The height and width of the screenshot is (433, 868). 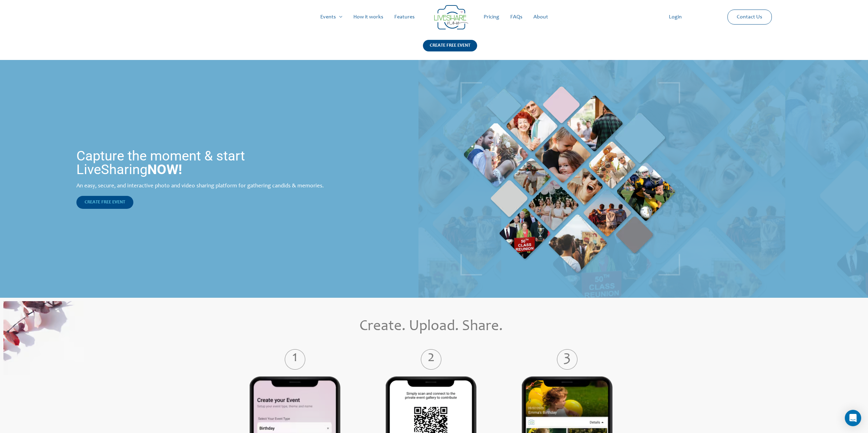 What do you see at coordinates (331, 17) in the screenshot?
I see `a: Events` at bounding box center [331, 17].